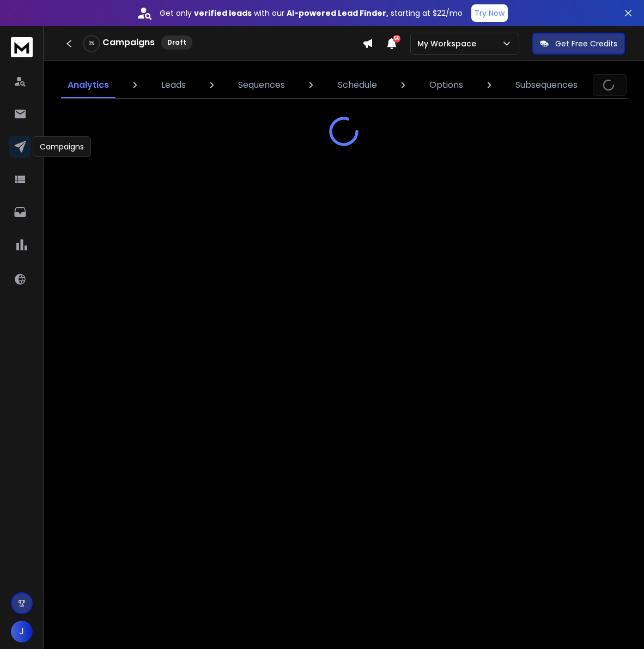 The image size is (644, 649). What do you see at coordinates (89, 85) in the screenshot?
I see `a: Analytics` at bounding box center [89, 85].